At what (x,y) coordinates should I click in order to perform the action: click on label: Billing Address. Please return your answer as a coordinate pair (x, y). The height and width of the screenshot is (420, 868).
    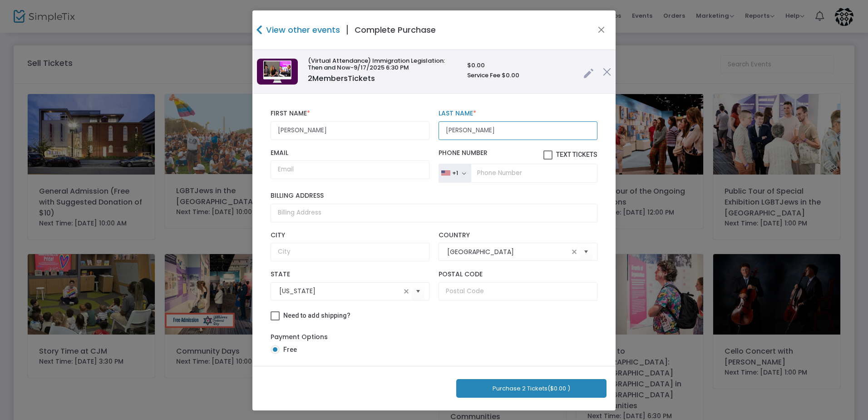
    Looking at the image, I should click on (434, 196).